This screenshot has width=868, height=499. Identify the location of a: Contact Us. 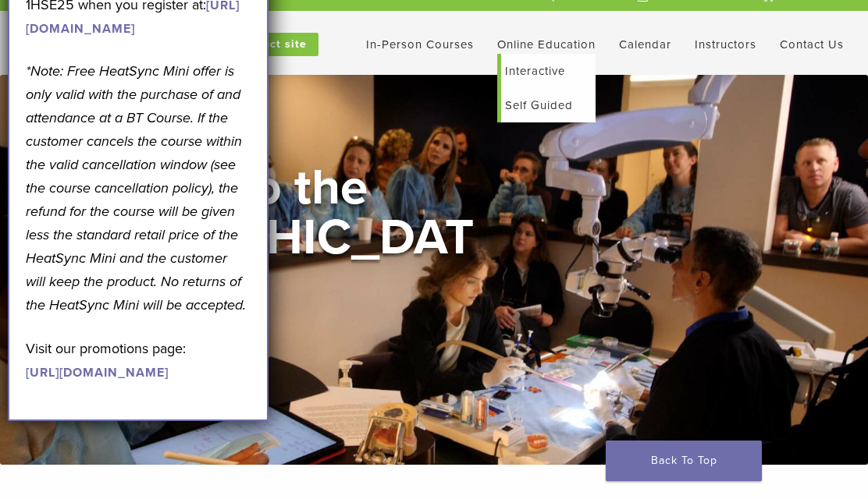
(811, 44).